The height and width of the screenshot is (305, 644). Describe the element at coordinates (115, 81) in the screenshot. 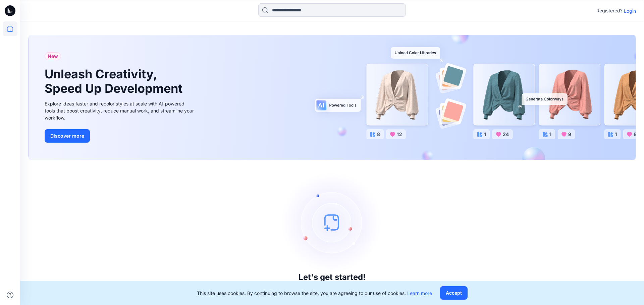

I see `h1: Unleash Creativity, Speed Up Development` at that location.